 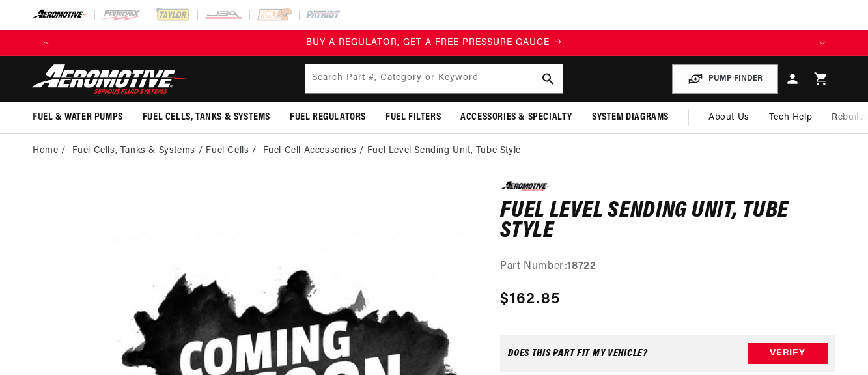 I want to click on summary: Fuel Filters, so click(x=413, y=117).